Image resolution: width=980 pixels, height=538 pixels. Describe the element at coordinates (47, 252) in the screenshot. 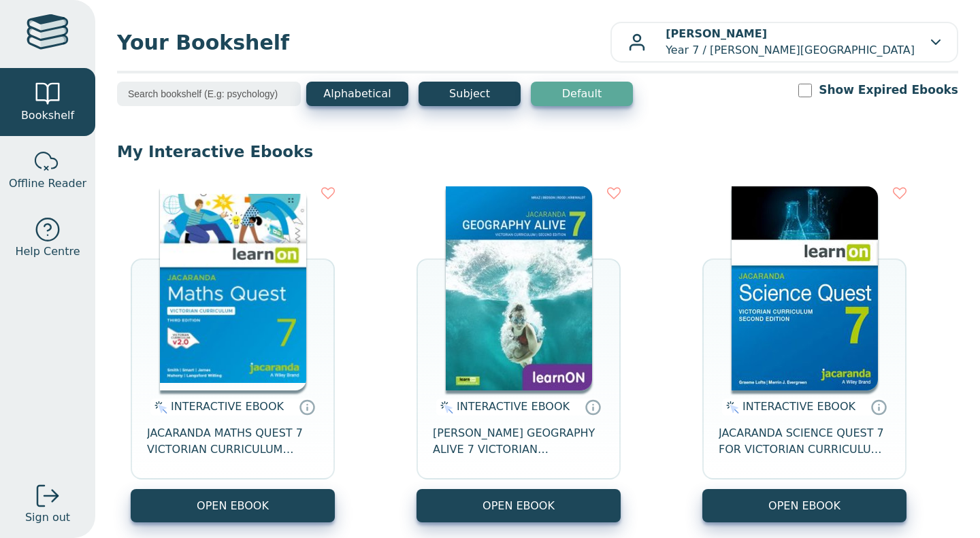

I see `span: Help Centre` at that location.